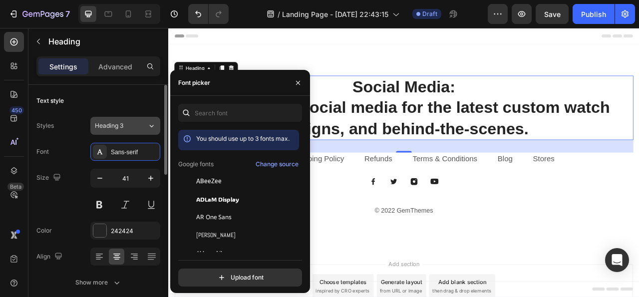 This screenshot has height=297, width=639. What do you see at coordinates (44, 231) in the screenshot?
I see `div: Color` at bounding box center [44, 231].